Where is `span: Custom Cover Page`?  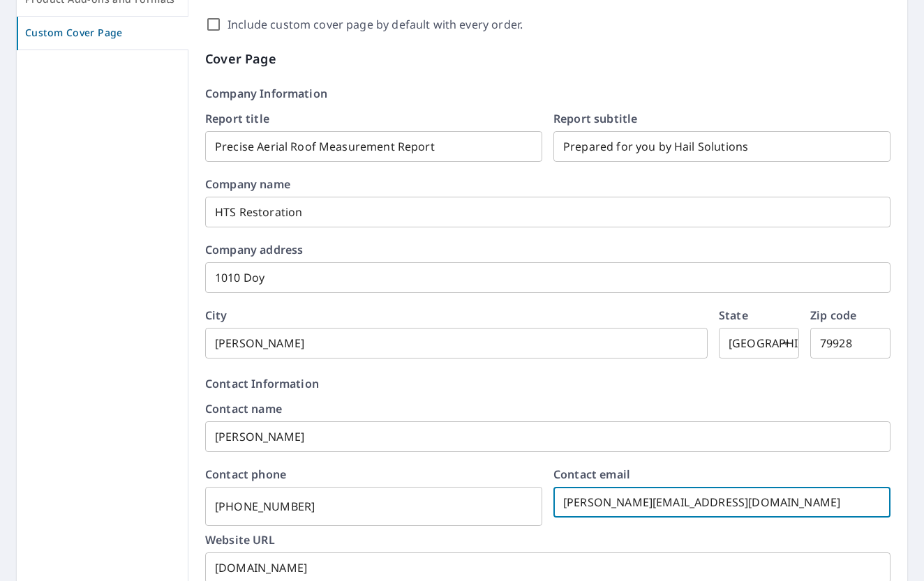
span: Custom Cover Page is located at coordinates (103, 33).